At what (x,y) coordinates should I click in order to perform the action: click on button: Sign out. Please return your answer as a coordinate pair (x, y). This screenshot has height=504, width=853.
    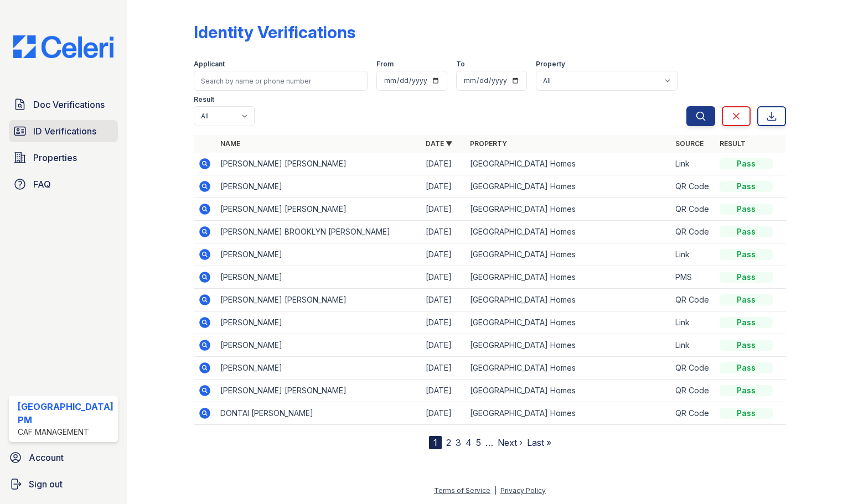
    Looking at the image, I should click on (63, 484).